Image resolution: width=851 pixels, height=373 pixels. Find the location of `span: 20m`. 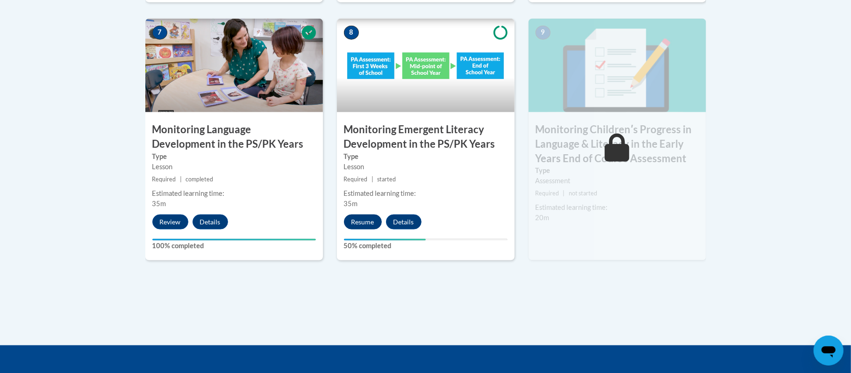

span: 20m is located at coordinates (543, 217).